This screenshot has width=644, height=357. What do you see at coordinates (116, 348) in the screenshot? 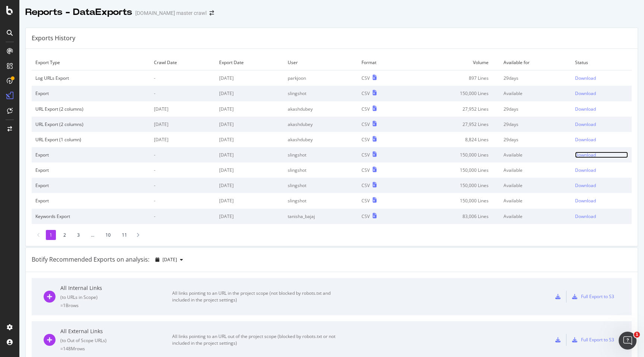
I see `div: = 148M rows` at bounding box center [116, 348].